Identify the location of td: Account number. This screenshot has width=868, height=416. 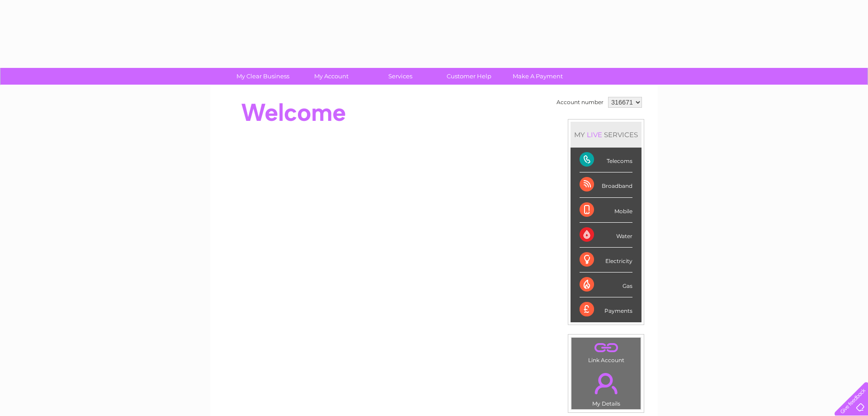
(580, 102).